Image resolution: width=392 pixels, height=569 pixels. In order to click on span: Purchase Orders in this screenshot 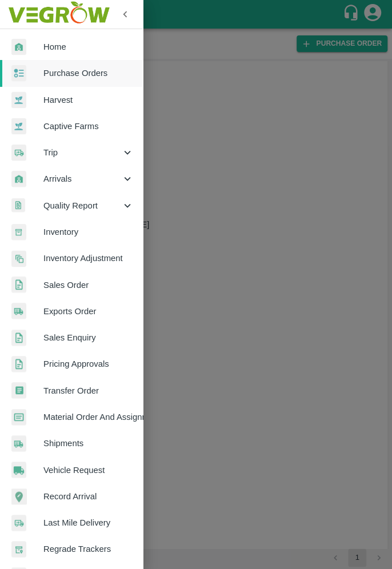, I will do `click(89, 73)`.